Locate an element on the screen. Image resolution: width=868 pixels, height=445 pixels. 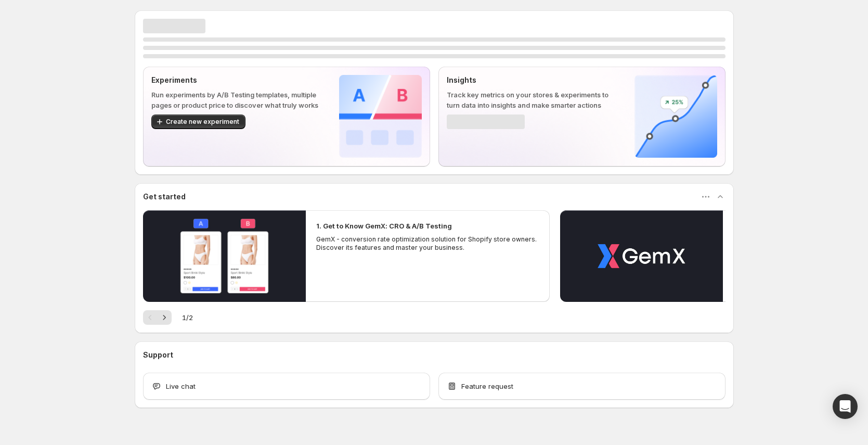
p: Track key metrics on your stores & experiments to turn data into insights and make smarter actions is located at coordinates (532, 100).